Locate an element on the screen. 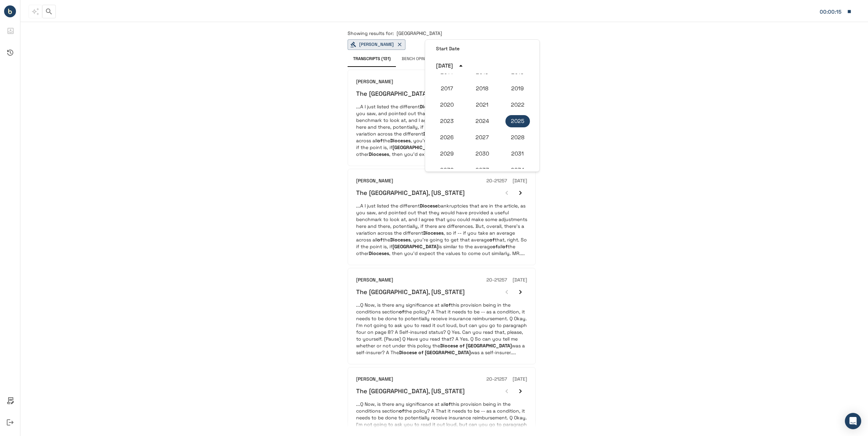 The width and height of the screenshot is (868, 436). button: 2026 is located at coordinates (447, 138).